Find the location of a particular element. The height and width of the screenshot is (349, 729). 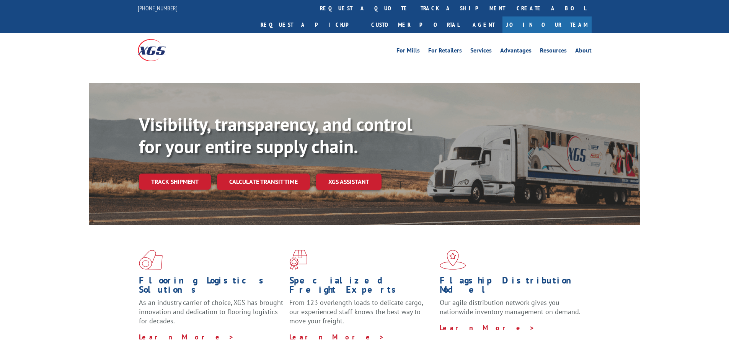

a: Track shipment is located at coordinates (175, 181).